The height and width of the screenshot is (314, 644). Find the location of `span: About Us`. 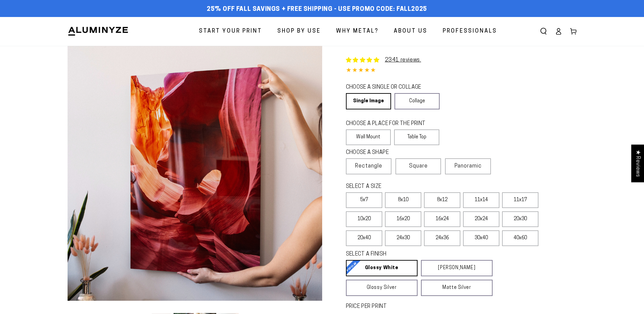

span: About Us is located at coordinates (411, 31).